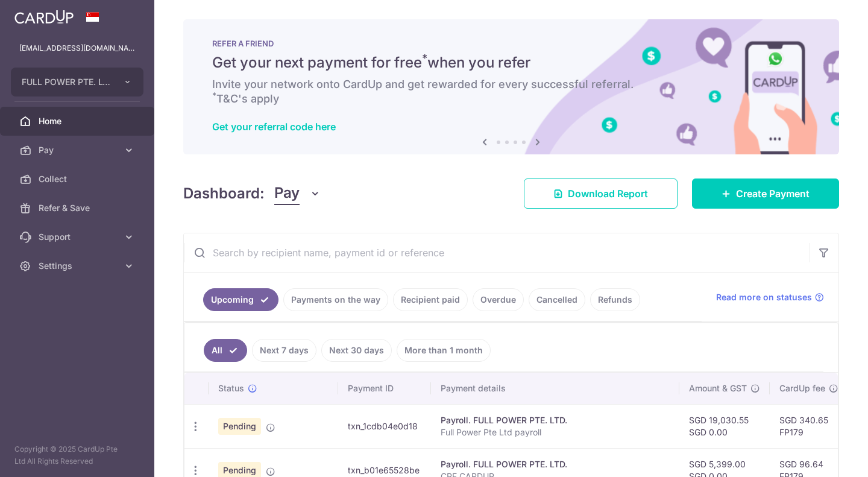 This screenshot has height=477, width=868. What do you see at coordinates (444, 351) in the screenshot?
I see `a: More than 1 month` at bounding box center [444, 351].